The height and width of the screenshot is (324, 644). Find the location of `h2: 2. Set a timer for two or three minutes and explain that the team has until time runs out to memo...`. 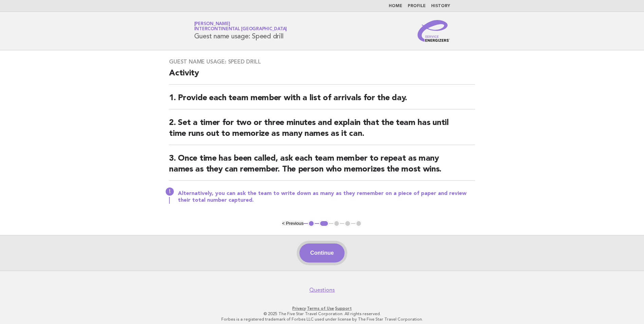

h2: 2. Set a timer for two or three minutes and explain that the team has until time runs out to memo... is located at coordinates (322, 131).